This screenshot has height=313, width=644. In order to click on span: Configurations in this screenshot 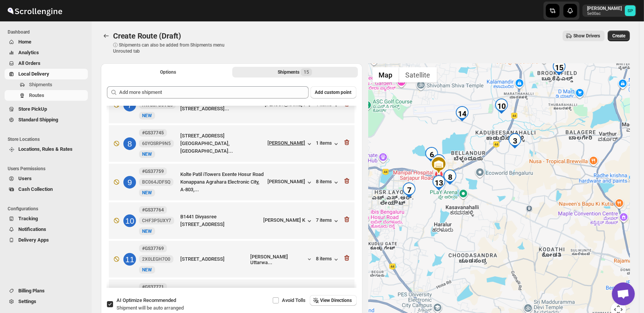, I will do `click(48, 209)`.